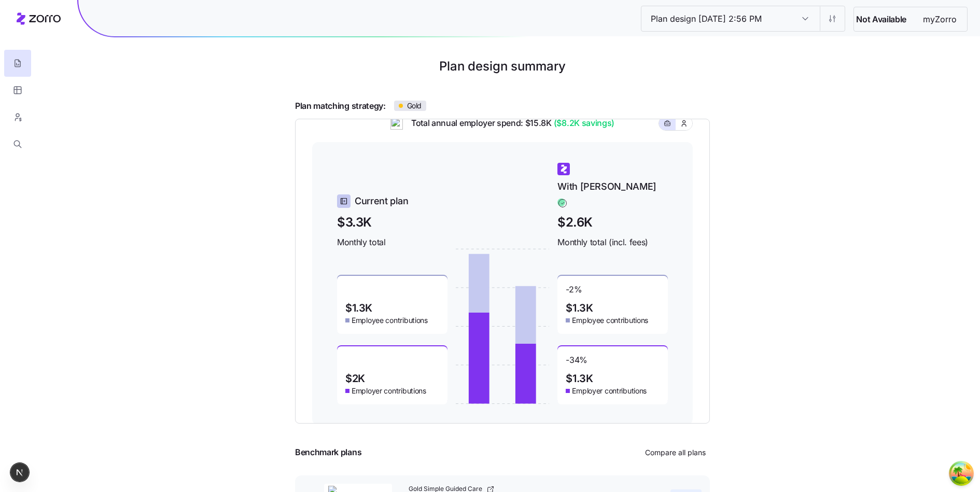 The image size is (980, 492). What do you see at coordinates (392, 222) in the screenshot?
I see `span: $3.3K` at bounding box center [392, 222].